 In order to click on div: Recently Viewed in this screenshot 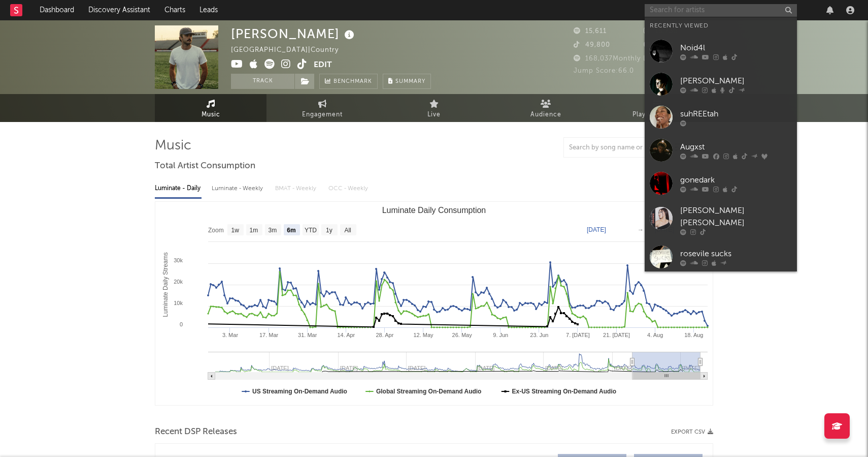, I will do `click(721, 26)`.